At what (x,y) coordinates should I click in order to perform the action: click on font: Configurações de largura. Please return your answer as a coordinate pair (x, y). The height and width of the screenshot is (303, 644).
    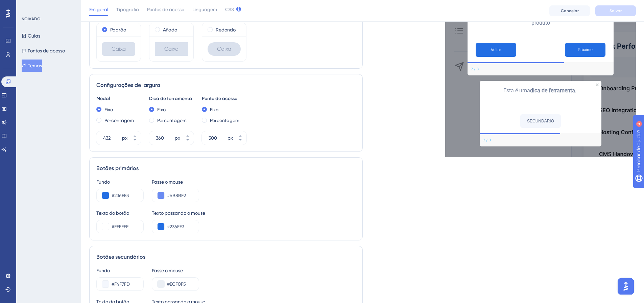
    Looking at the image, I should click on (128, 85).